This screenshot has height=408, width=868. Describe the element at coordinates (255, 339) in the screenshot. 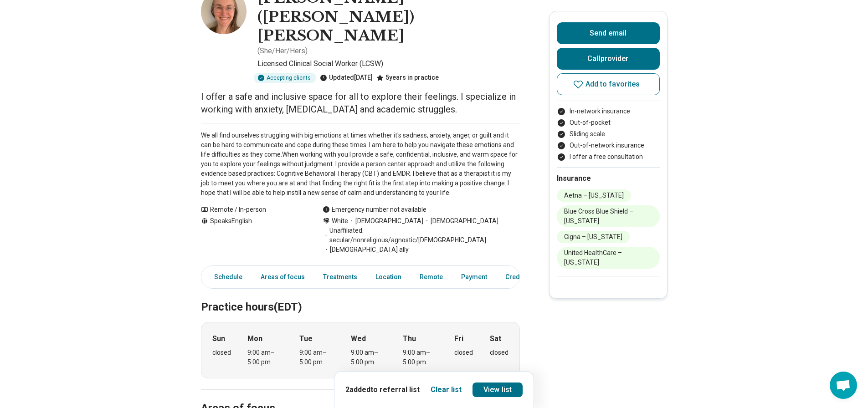

I see `strong: Mon` at that location.